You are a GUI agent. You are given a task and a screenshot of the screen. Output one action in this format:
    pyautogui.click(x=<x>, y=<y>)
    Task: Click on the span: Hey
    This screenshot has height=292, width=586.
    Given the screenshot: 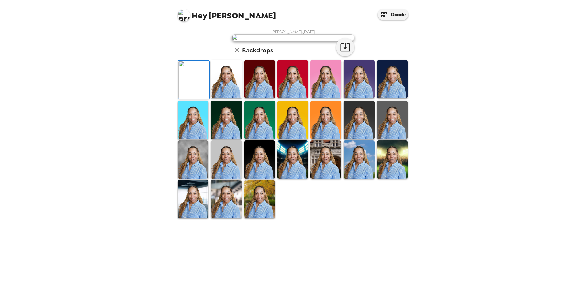 What is the action you would take?
    pyautogui.click(x=199, y=16)
    